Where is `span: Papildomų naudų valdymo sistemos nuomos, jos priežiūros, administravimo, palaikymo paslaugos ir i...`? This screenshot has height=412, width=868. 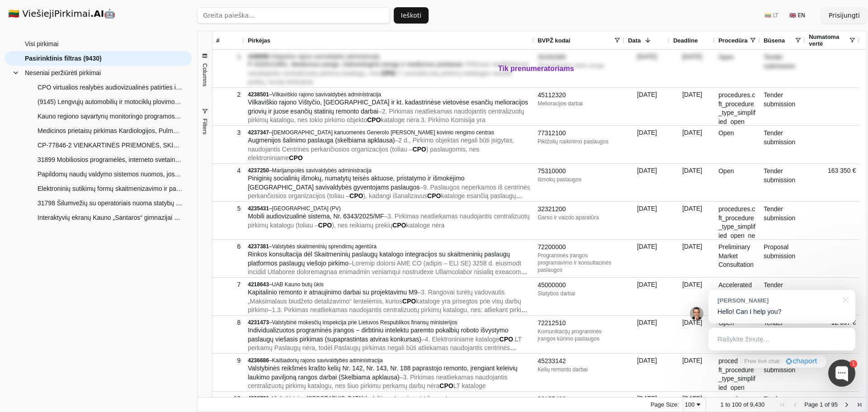
span: Papildomų naudų valdymo sistemos nuomos, jos priežiūros, administravimo, palaikymo paslaugos ir i... is located at coordinates (110, 174).